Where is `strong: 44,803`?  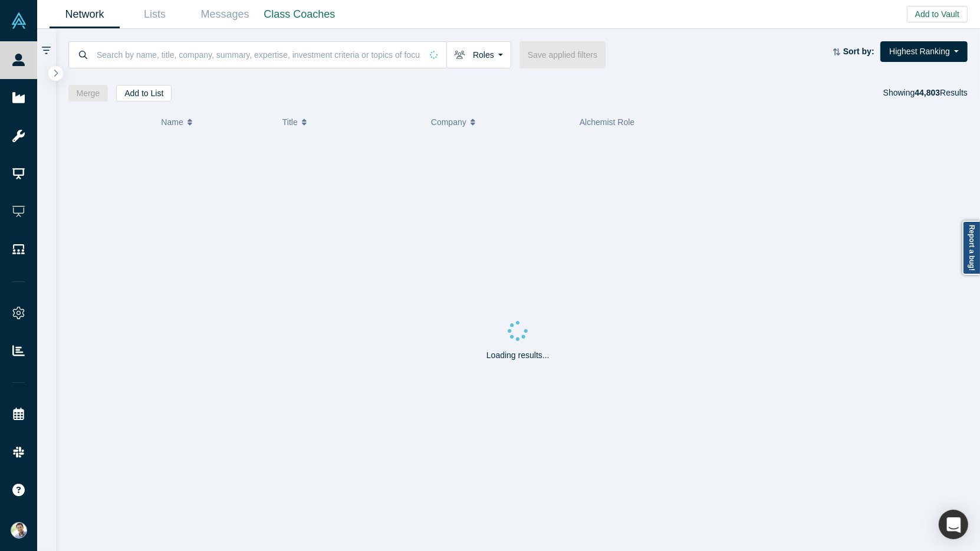 strong: 44,803 is located at coordinates (928, 92).